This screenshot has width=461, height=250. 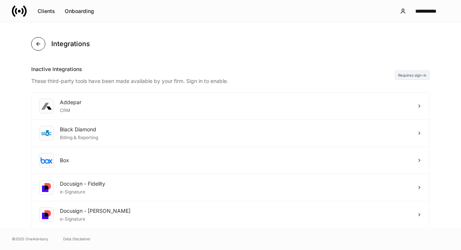 What do you see at coordinates (79, 11) in the screenshot?
I see `div: Onboarding` at bounding box center [79, 11].